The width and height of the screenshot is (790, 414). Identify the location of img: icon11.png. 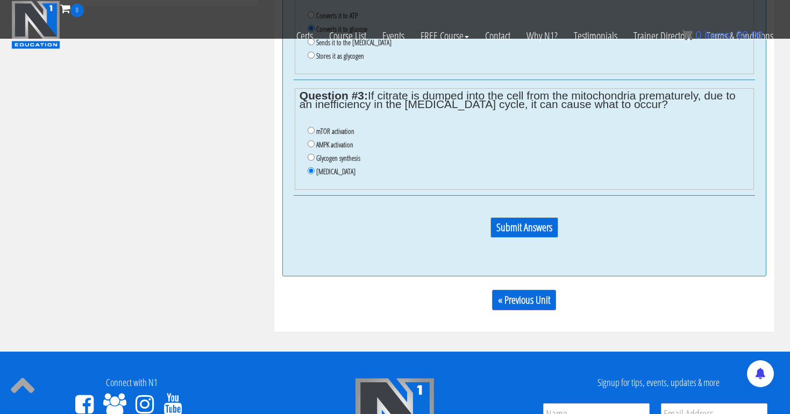
(687, 35).